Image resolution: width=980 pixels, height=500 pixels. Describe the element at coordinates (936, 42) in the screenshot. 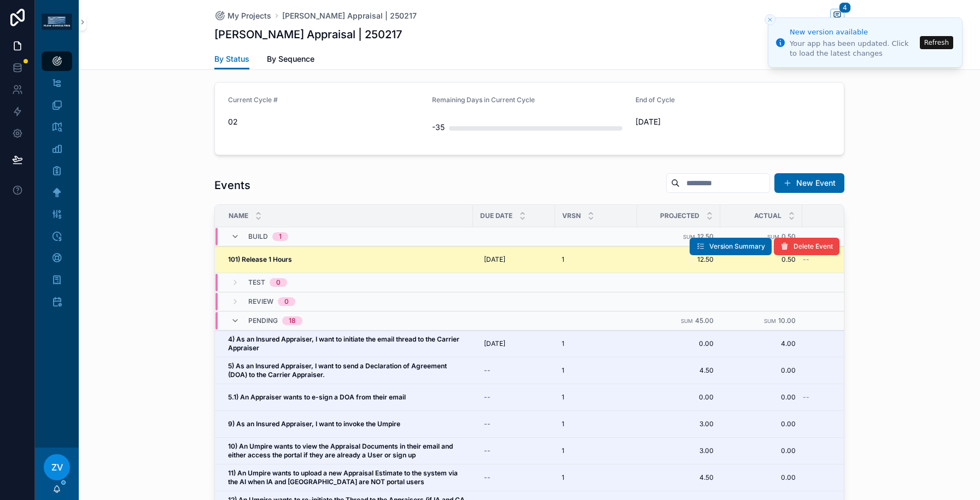

I see `button: Refresh` at that location.